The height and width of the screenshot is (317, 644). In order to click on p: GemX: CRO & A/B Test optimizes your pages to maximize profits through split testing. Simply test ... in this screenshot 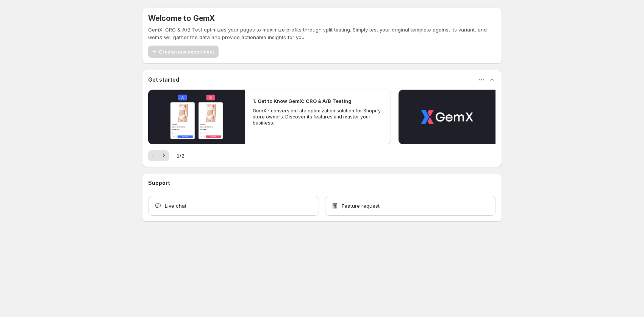, I will do `click(322, 33)`.